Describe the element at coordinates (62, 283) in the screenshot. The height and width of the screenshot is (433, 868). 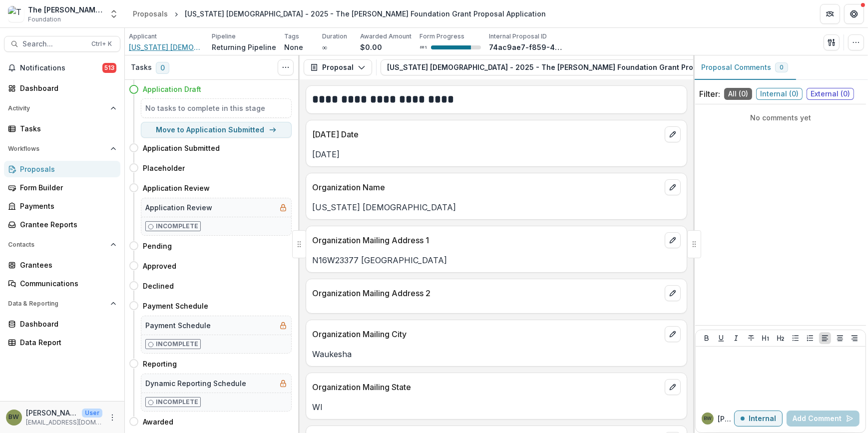
I see `a: Communications` at that location.